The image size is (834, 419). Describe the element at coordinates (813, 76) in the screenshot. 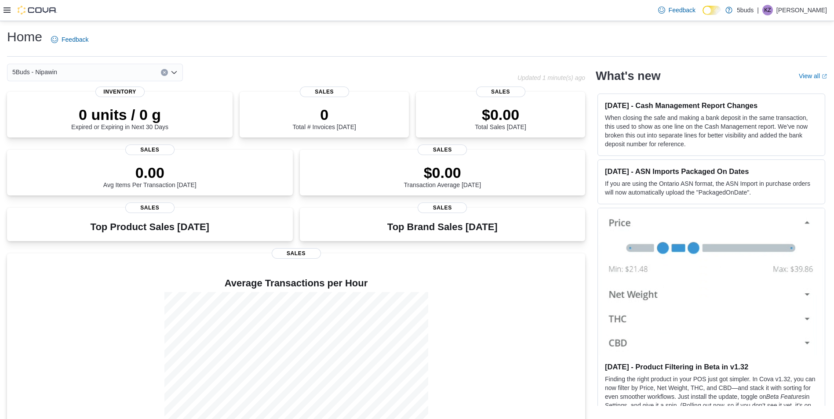

I see `a: View allExternal link` at that location.